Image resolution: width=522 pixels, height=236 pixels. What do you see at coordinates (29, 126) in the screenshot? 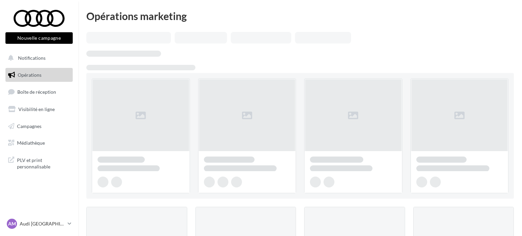
I see `span: Campagnes` at bounding box center [29, 126].